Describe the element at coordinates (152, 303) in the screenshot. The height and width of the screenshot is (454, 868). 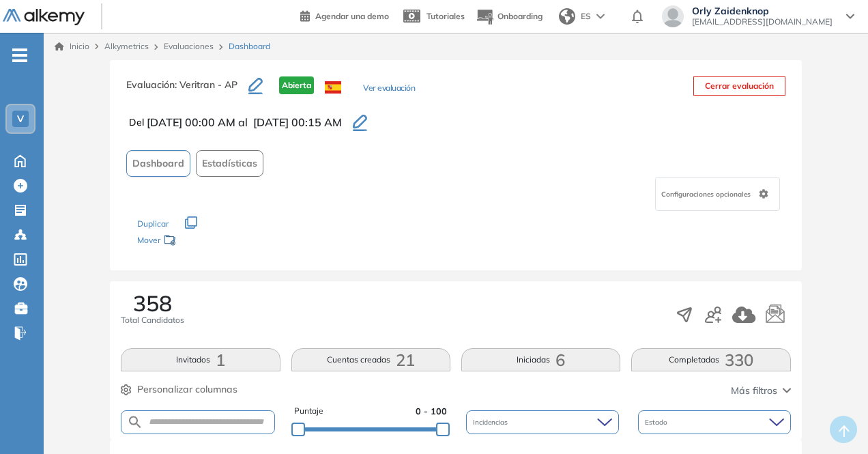
I see `span: 358` at that location.